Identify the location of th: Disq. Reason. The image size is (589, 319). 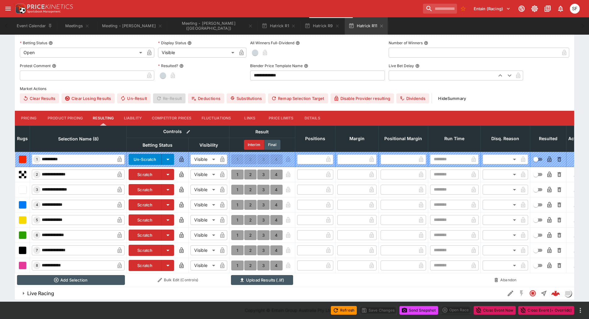
(505, 138).